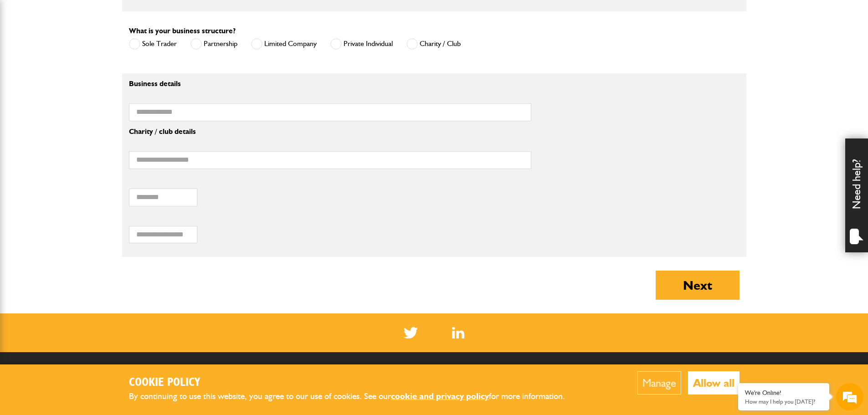  I want to click on label: Charity / Club, so click(433, 43).